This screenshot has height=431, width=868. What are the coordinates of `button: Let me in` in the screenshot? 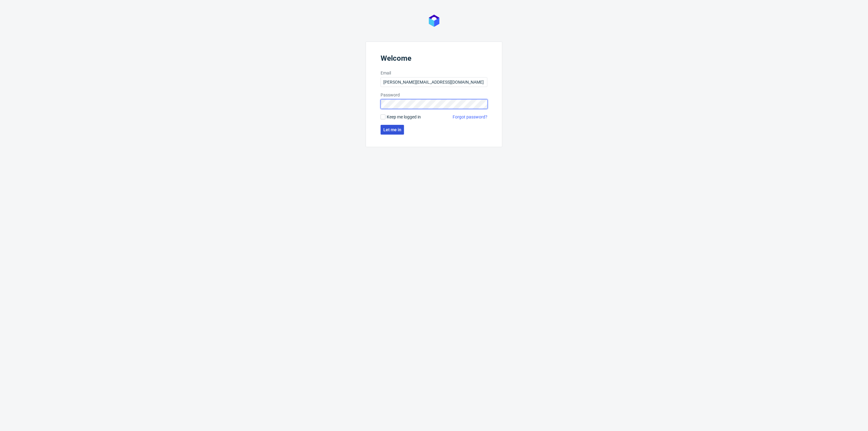 It's located at (392, 130).